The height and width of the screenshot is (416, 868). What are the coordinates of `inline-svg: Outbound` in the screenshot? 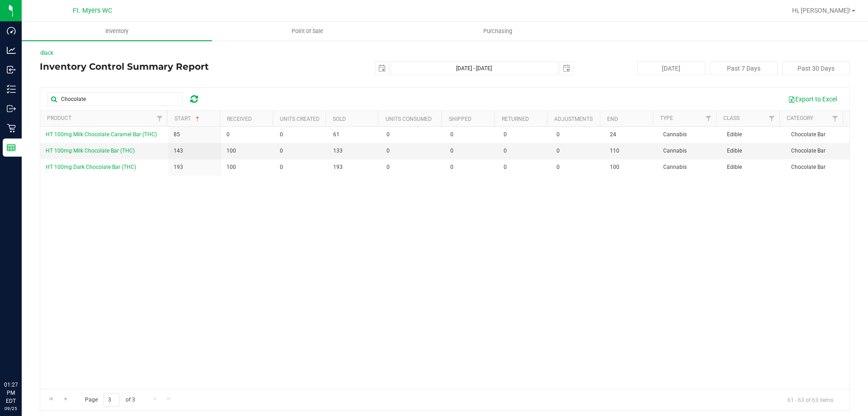 It's located at (11, 109).